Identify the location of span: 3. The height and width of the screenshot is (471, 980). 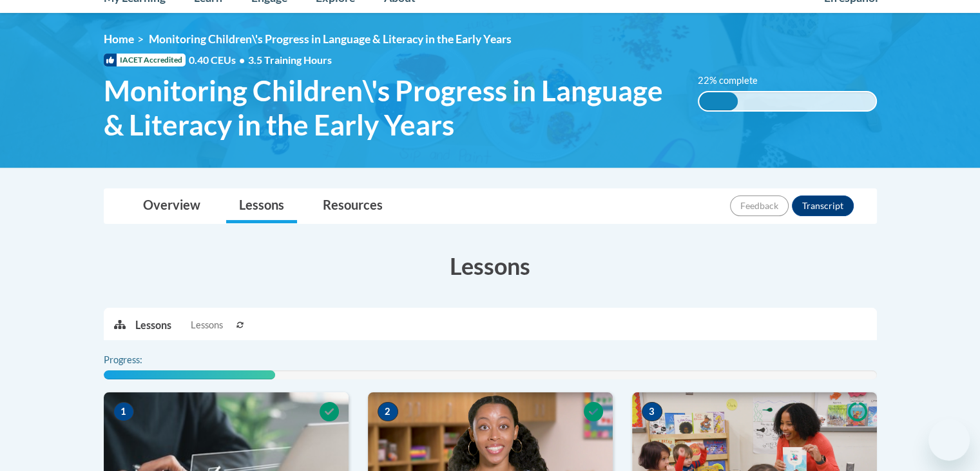
(652, 411).